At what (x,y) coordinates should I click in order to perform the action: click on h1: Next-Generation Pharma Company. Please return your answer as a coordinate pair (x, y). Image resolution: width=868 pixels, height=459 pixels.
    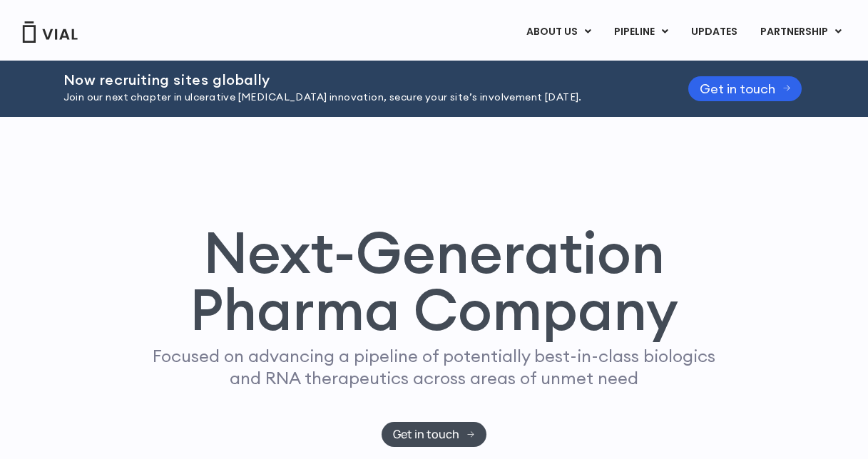
    Looking at the image, I should click on (434, 281).